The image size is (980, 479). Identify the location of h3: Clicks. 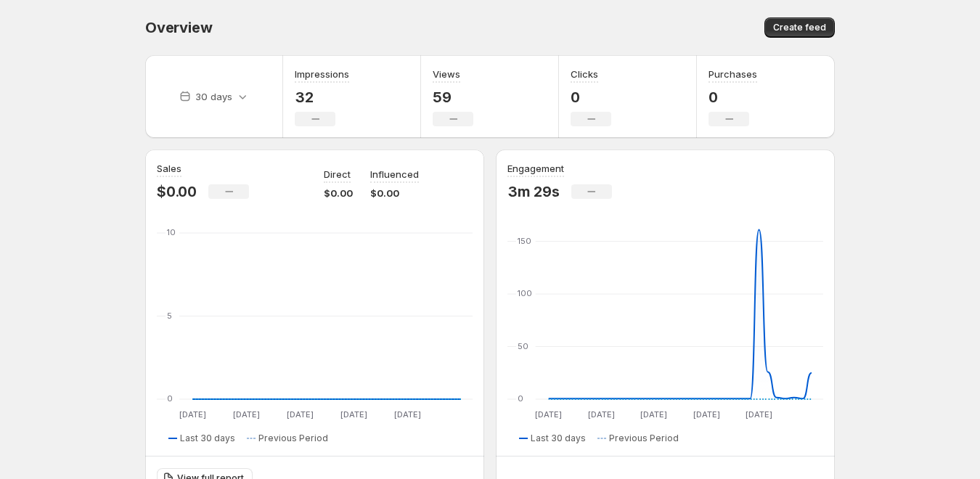
(584, 74).